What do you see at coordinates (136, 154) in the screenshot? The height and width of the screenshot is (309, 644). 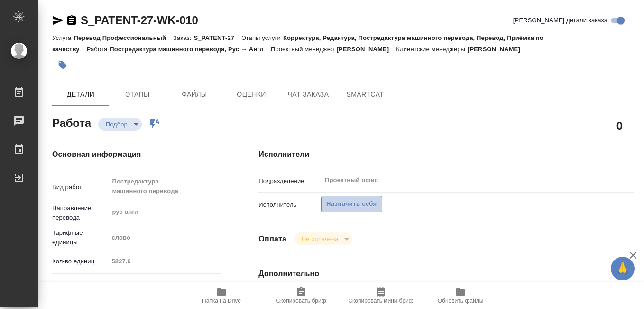 I see `h4: Основная информация` at bounding box center [136, 154].